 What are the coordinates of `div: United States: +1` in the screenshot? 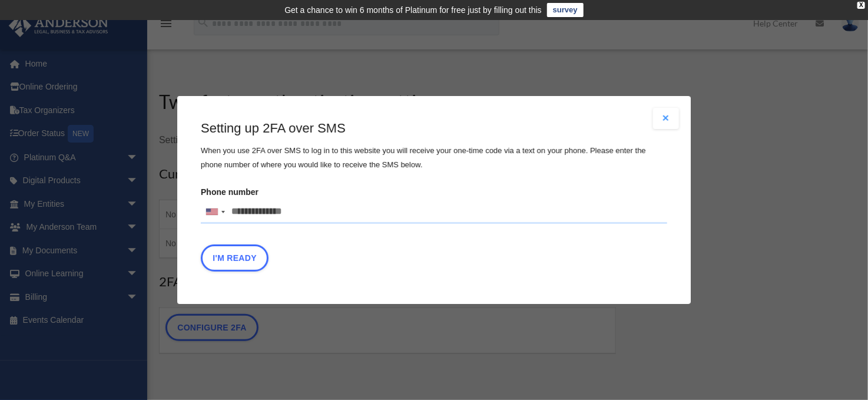 It's located at (215, 212).